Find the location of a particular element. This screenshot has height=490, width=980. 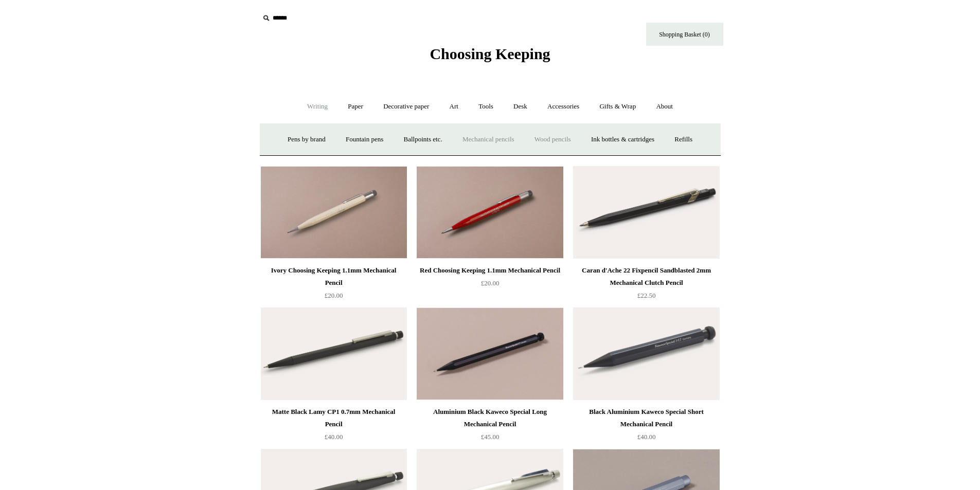

a: Aluminium Black Kaweco Special Long Mechanical Pencil £45.00 is located at coordinates (490, 427).